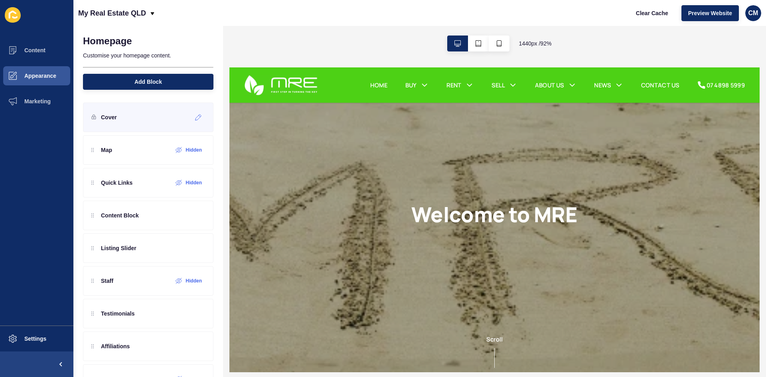  I want to click on button: Add Block, so click(148, 82).